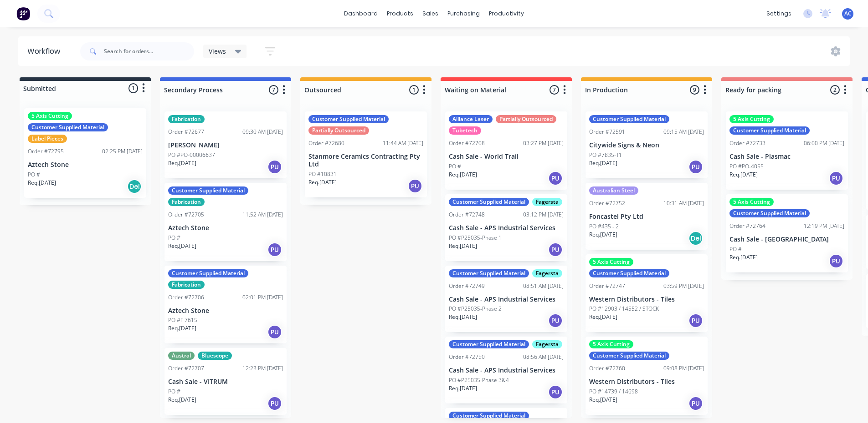  Describe the element at coordinates (361, 13) in the screenshot. I see `a: dashboard` at that location.